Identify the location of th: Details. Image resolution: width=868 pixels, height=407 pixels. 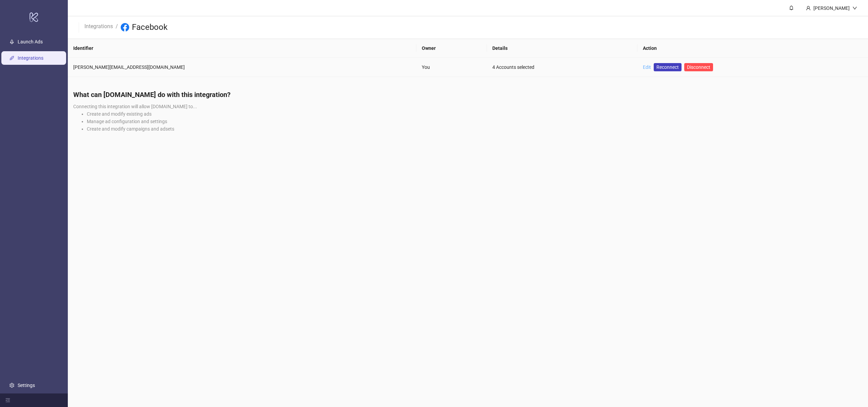
(562, 48).